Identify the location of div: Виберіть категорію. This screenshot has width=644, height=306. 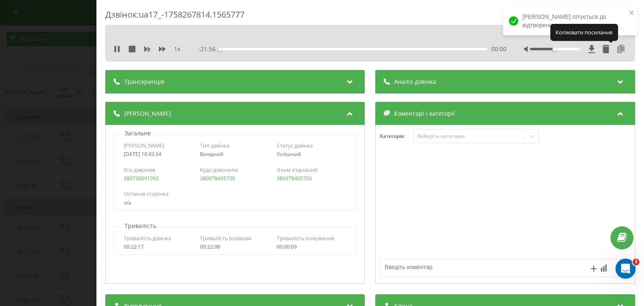
(469, 136).